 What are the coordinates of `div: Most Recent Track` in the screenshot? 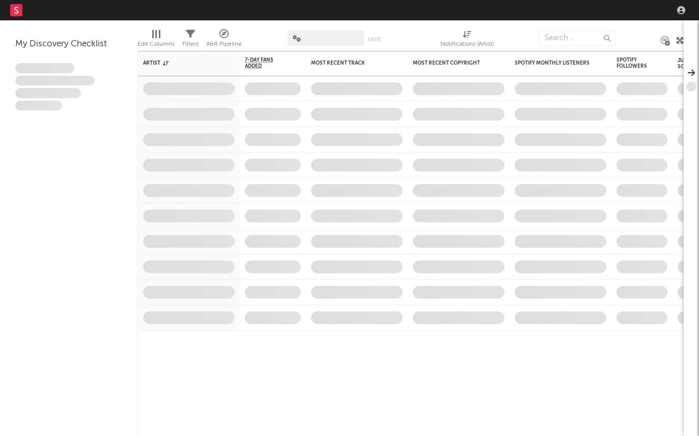 It's located at (349, 63).